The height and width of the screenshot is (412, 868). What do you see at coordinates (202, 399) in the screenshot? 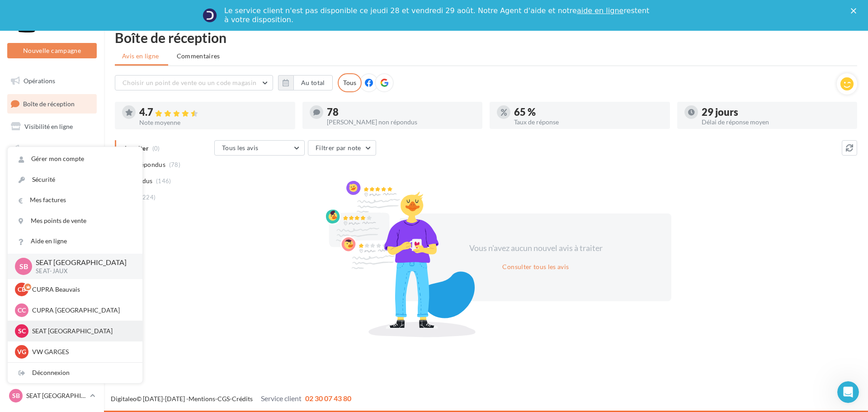
I see `a: Mentions` at bounding box center [202, 399].